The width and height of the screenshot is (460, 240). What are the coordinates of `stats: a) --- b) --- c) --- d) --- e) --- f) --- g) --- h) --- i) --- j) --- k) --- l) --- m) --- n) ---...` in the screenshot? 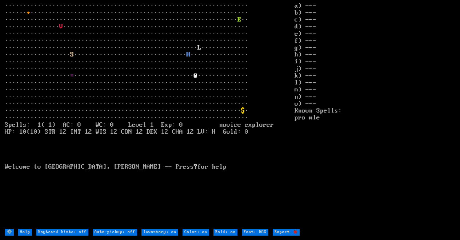 It's located at (375, 115).